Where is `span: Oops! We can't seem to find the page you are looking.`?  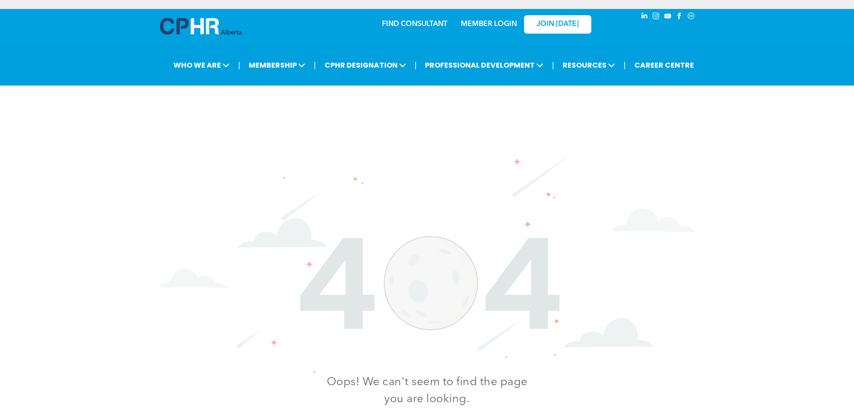
span: Oops! We can't seem to find the page you are looking. is located at coordinates (427, 391).